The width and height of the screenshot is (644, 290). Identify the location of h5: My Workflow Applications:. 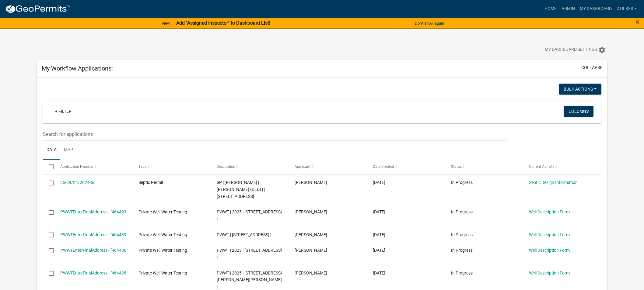
(77, 68).